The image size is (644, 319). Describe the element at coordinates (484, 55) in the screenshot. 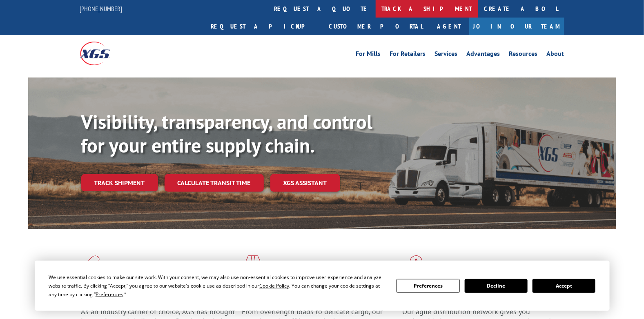

I see `a: Advantages` at that location.